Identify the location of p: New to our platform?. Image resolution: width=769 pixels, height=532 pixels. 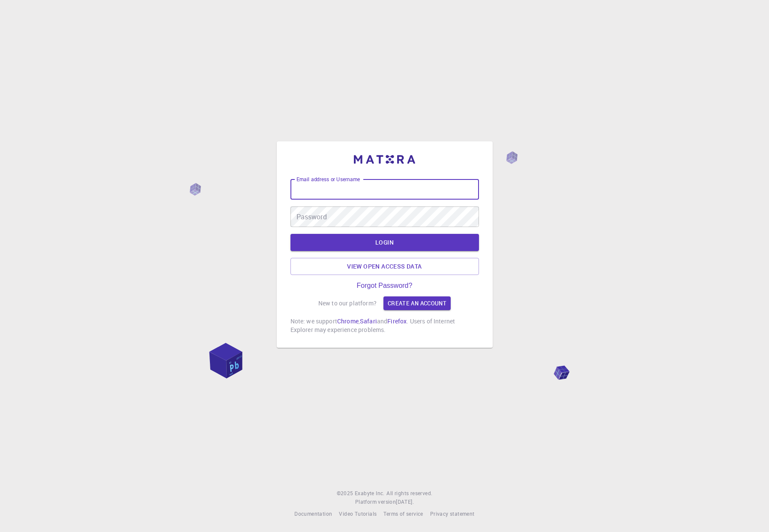
(347, 303).